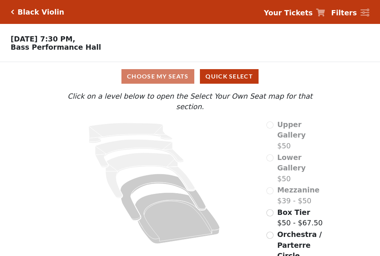 The height and width of the screenshot is (256, 380). Describe the element at coordinates (300, 217) in the screenshot. I see `label: $50 - $67.50` at that location.